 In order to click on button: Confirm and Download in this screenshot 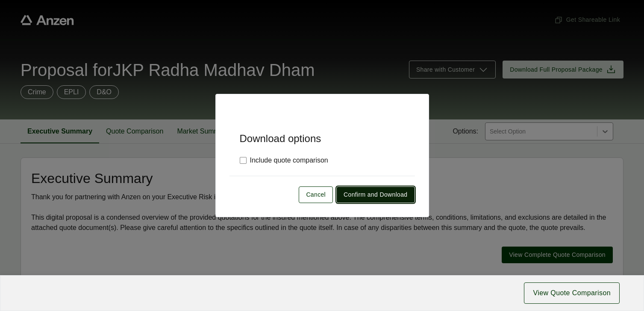, I will do `click(376, 195)`.